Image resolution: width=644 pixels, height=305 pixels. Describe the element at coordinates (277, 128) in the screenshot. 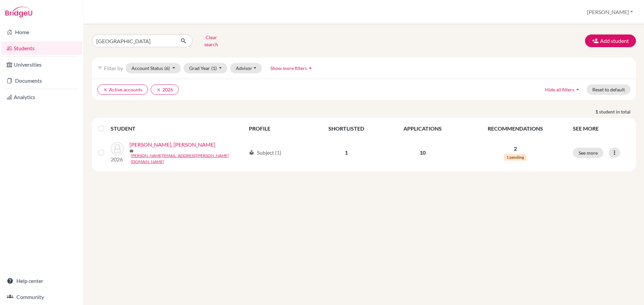

I see `th: PROFILE` at that location.